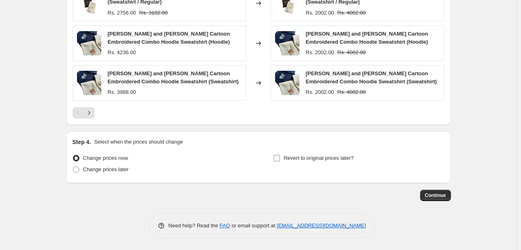 Image resolution: width=521 pixels, height=250 pixels. What do you see at coordinates (82, 142) in the screenshot?
I see `h2: Step 4.` at bounding box center [82, 142].